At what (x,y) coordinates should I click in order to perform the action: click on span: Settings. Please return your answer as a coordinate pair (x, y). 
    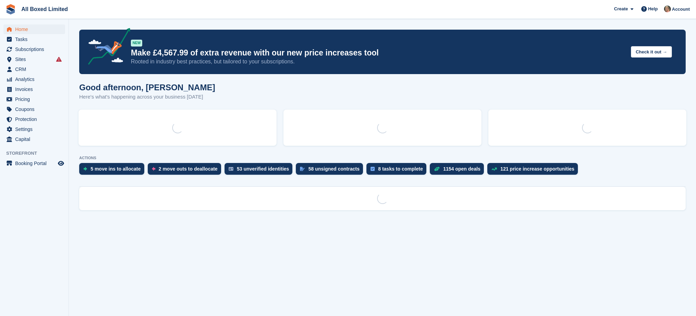
    Looking at the image, I should click on (36, 129).